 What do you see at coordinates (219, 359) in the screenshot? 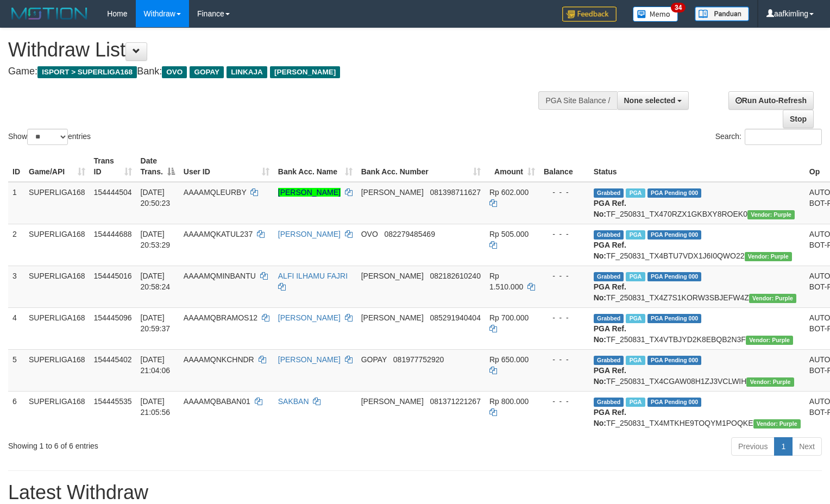
I see `span: AAAAMQNKCHNDR` at bounding box center [219, 359].